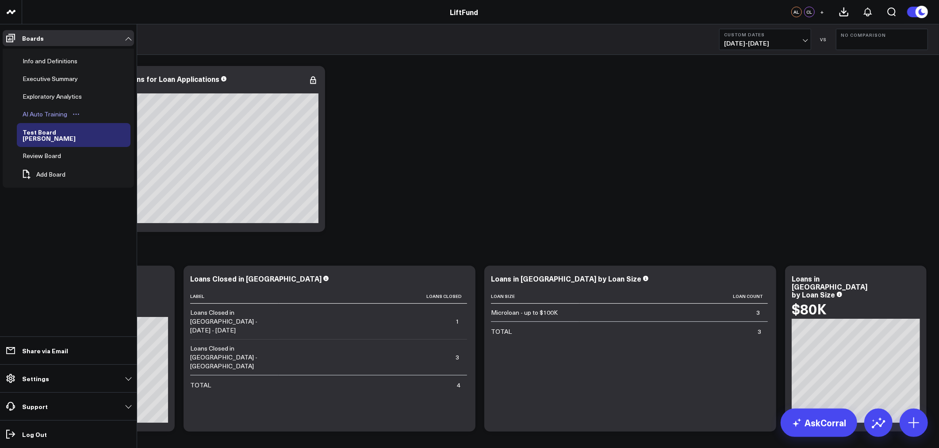 The image size is (939, 448). What do you see at coordinates (35, 378) in the screenshot?
I see `p: Settings` at bounding box center [35, 378].